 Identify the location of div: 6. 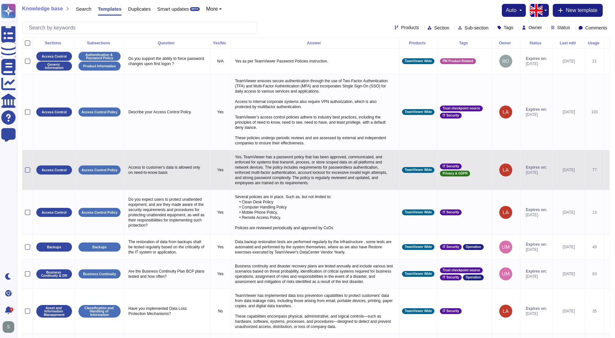
(11, 310).